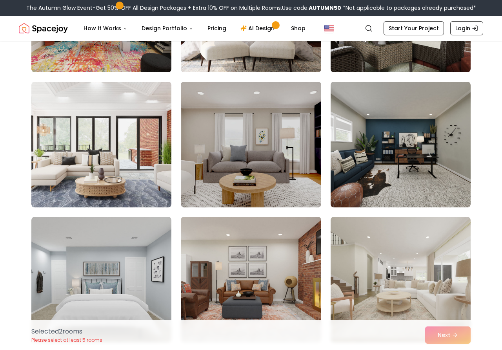 The image size is (502, 350). What do you see at coordinates (312, 8) in the screenshot?
I see `span: Use code:` at bounding box center [312, 8].